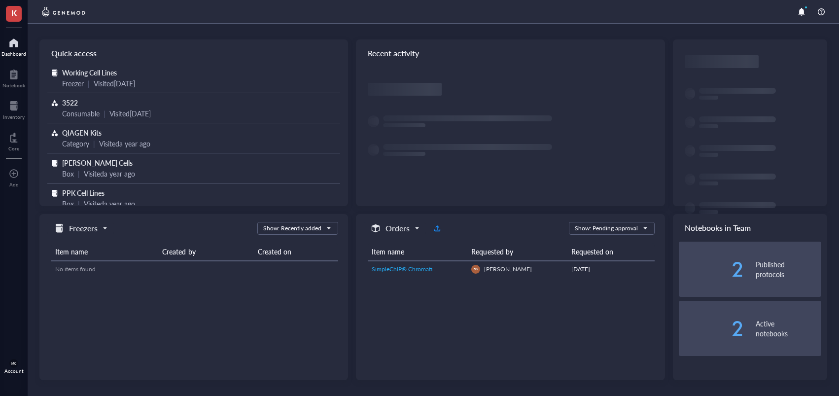 The width and height of the screenshot is (839, 396). Describe the element at coordinates (14, 54) in the screenshot. I see `div: Dashboard` at that location.